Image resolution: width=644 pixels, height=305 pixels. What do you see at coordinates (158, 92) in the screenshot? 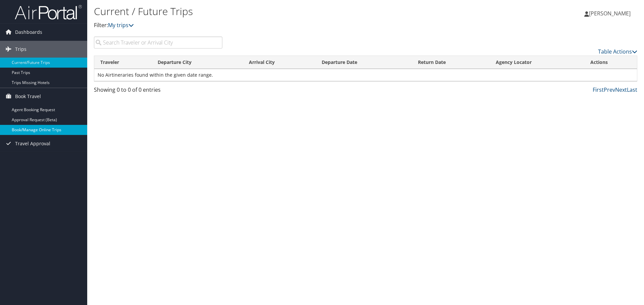
I see `div: Showing 0 to 0 of 0 entries` at bounding box center [158, 92].